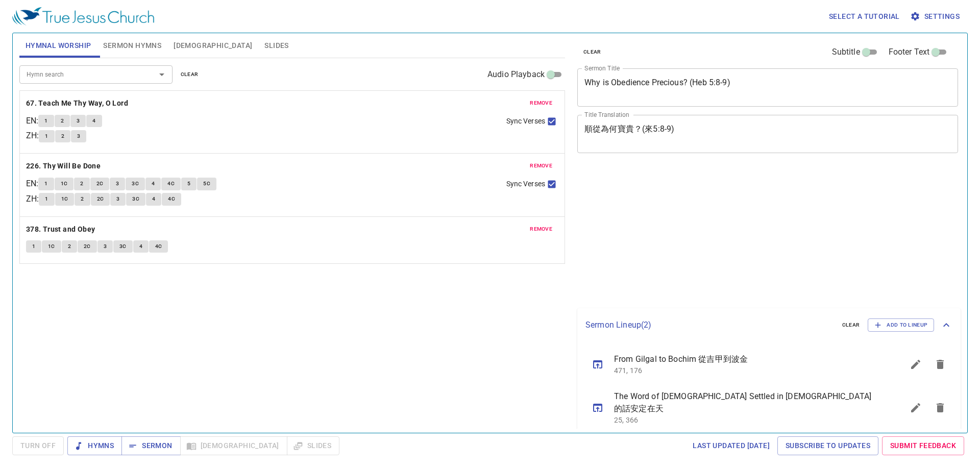 The image size is (980, 469). Describe the element at coordinates (768, 87) in the screenshot. I see `textarea: Why is Obedience Precious? (Heb 5:8-9)` at that location.